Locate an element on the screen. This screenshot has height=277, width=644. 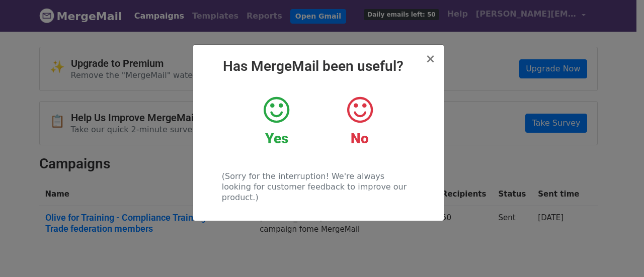
p: (Sorry for the interruption! We're always looking for customer feedback to improve our product.) is located at coordinates (318, 186).